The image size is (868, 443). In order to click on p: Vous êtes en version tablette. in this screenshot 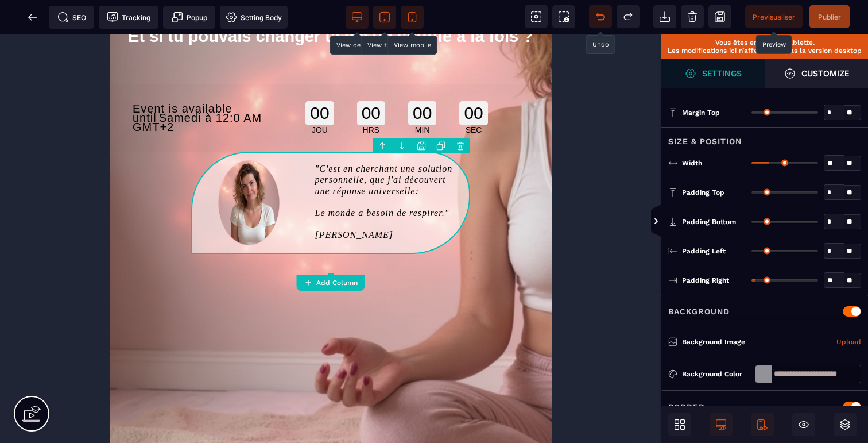, I will do `click(765, 43)`.